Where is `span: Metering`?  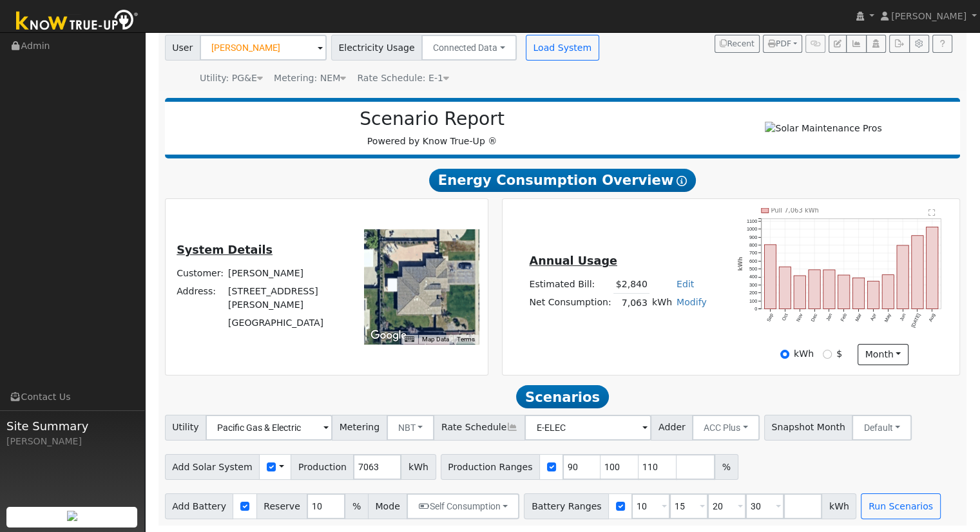
span: Metering is located at coordinates (360, 427).